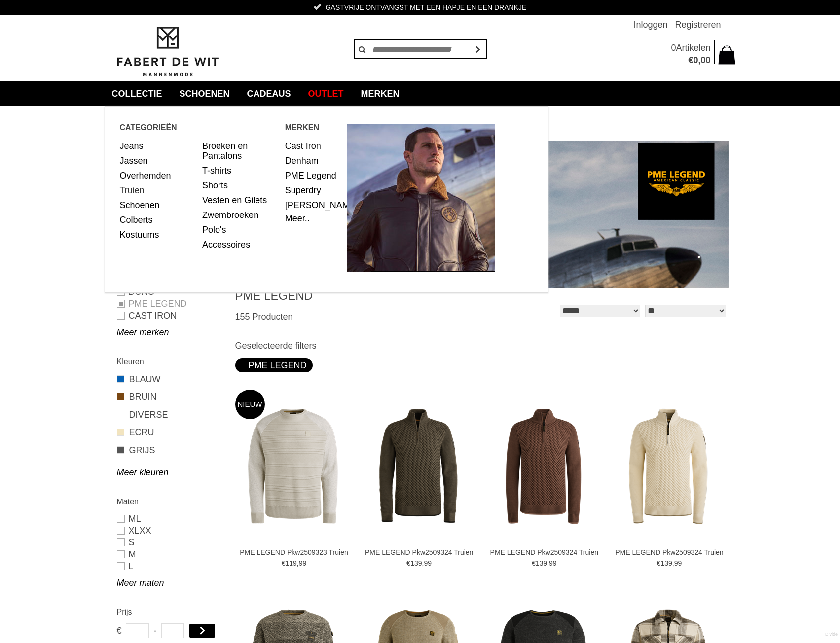 This screenshot has width=840, height=643. I want to click on h2: Maten, so click(169, 502).